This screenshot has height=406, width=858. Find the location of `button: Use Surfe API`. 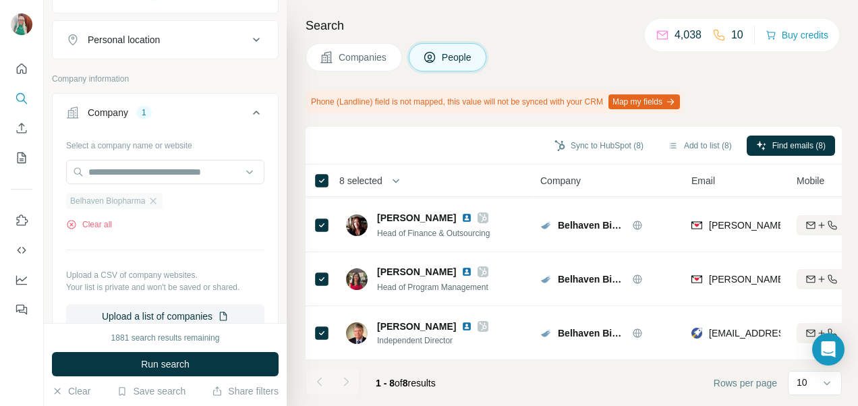

button: Use Surfe API is located at coordinates (22, 250).